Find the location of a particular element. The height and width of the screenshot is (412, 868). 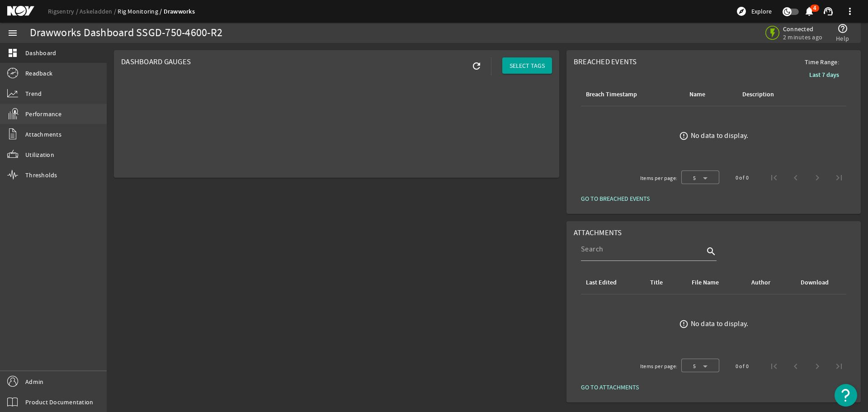

span: Performance is located at coordinates (44, 114).